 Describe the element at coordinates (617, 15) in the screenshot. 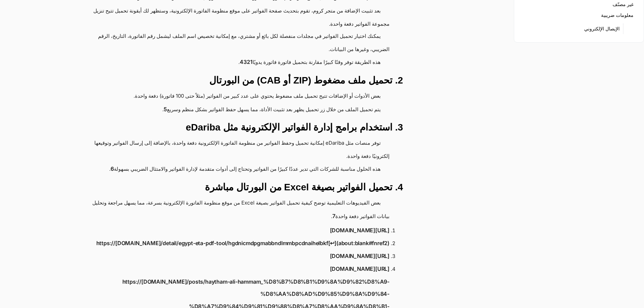

I see `a: معلومات ضريبية` at that location.